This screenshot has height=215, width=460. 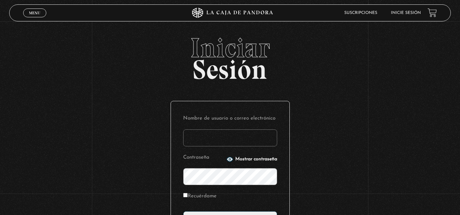 I want to click on span: Cerrar, so click(x=34, y=19).